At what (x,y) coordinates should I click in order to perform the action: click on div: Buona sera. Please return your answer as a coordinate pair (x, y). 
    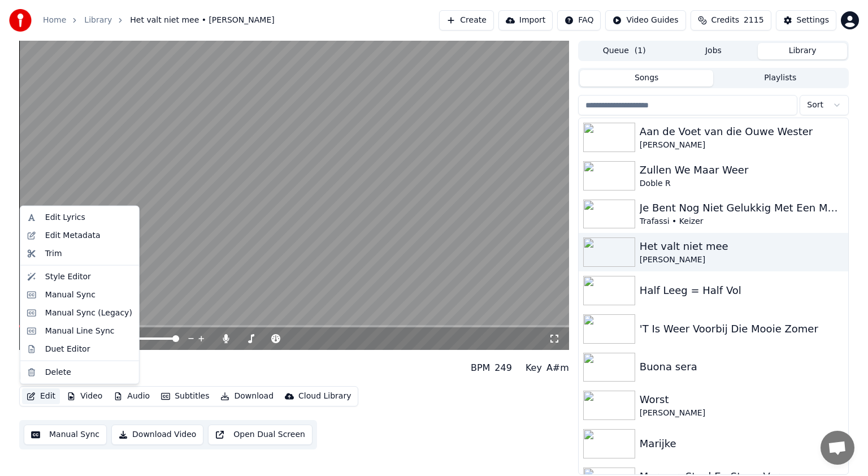
    Looking at the image, I should click on (742, 367).